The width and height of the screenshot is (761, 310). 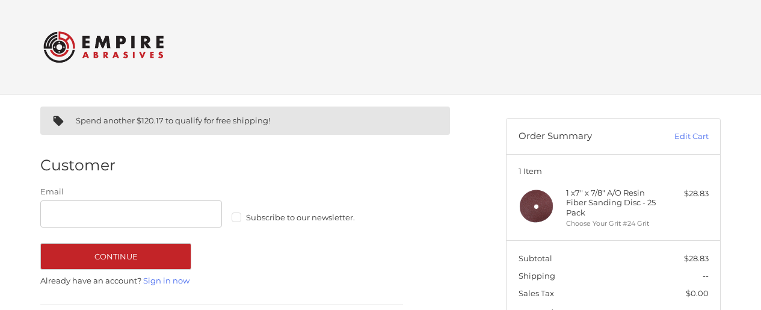 What do you see at coordinates (300, 217) in the screenshot?
I see `span: Subscribe to our newsletter.` at bounding box center [300, 217].